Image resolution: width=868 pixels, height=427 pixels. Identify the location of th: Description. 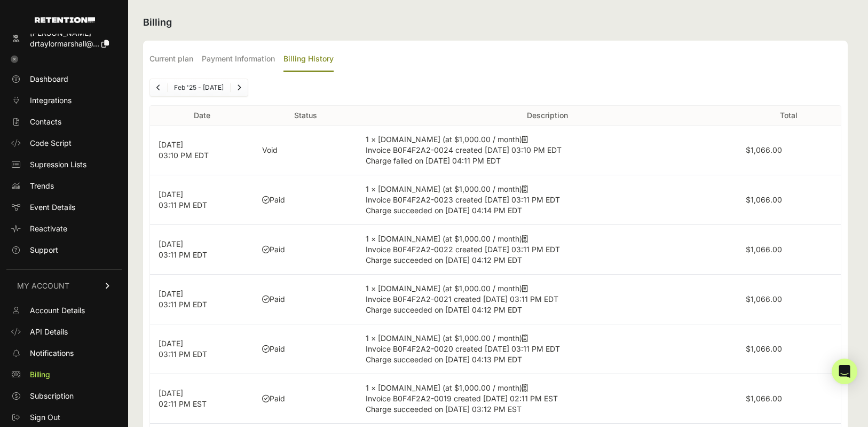
(547, 115).